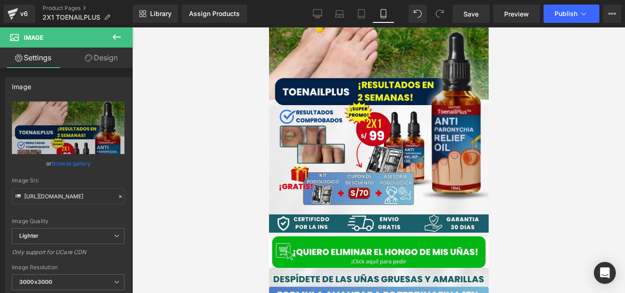  What do you see at coordinates (68, 181) in the screenshot?
I see `div: Image Src` at bounding box center [68, 181].